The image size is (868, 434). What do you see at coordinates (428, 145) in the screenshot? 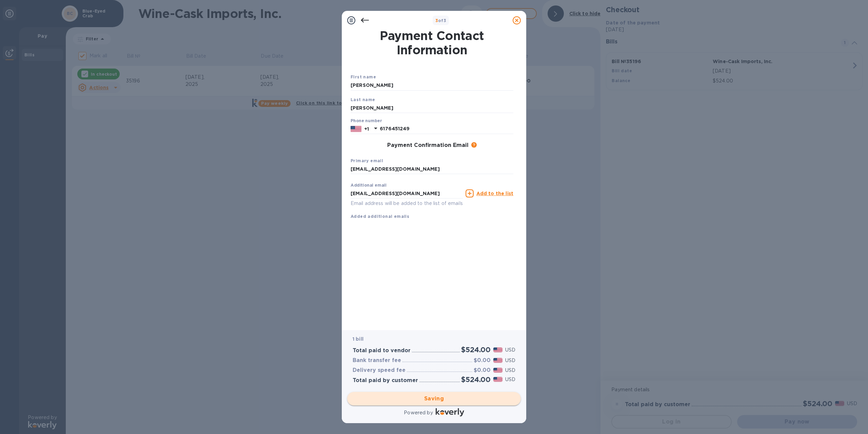
I see `h3: Payment Confirmation Email` at bounding box center [428, 145].